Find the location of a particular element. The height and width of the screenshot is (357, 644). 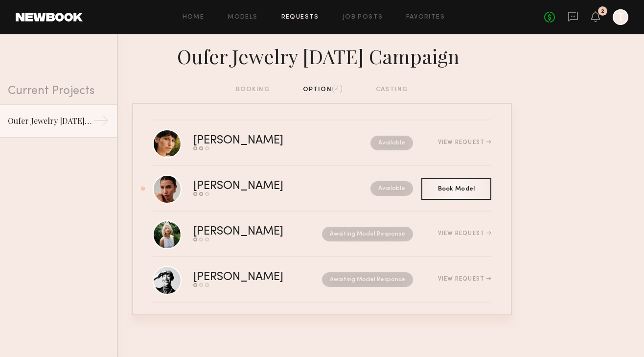

a: Favorites is located at coordinates (426, 17).